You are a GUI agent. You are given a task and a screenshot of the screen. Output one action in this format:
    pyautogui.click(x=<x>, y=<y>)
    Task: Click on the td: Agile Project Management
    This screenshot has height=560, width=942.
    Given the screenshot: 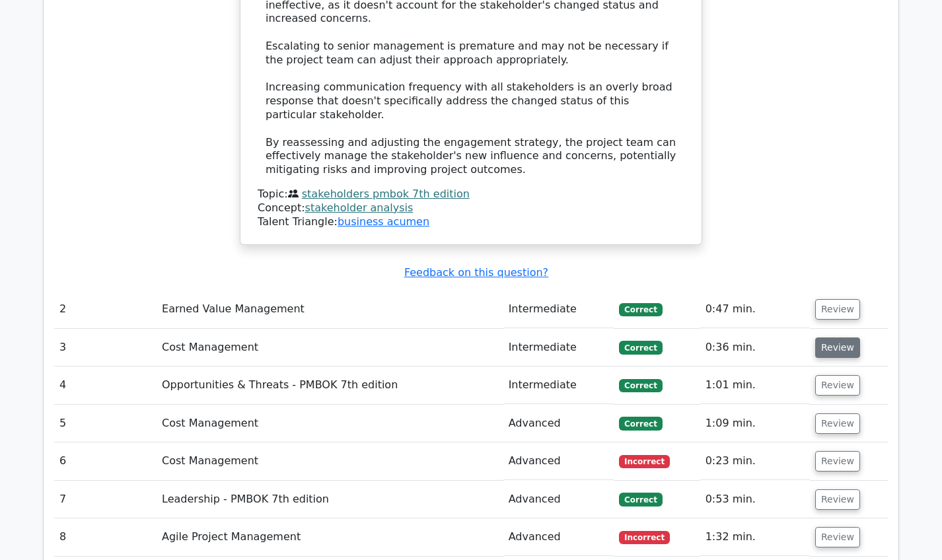 What is the action you would take?
    pyautogui.click(x=330, y=537)
    